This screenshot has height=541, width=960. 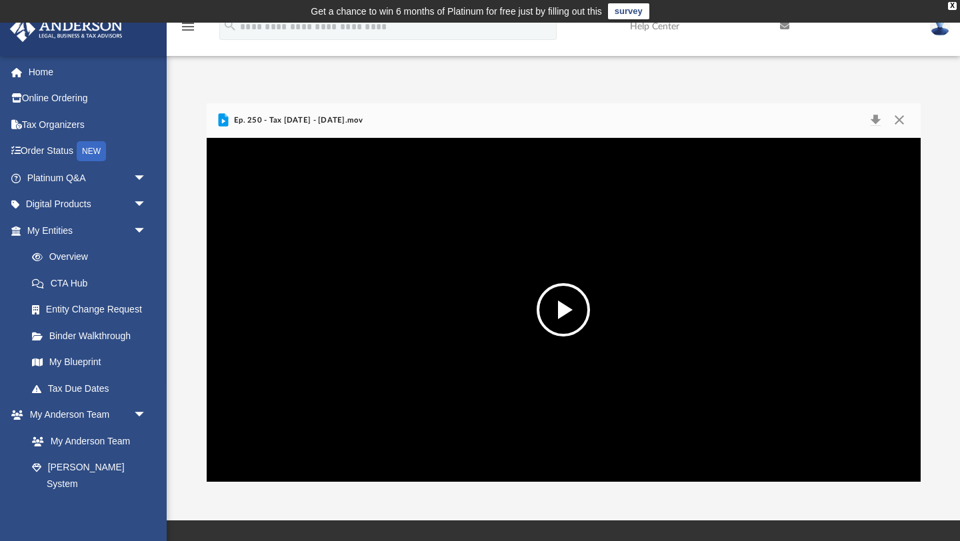 I want to click on i: search, so click(x=230, y=25).